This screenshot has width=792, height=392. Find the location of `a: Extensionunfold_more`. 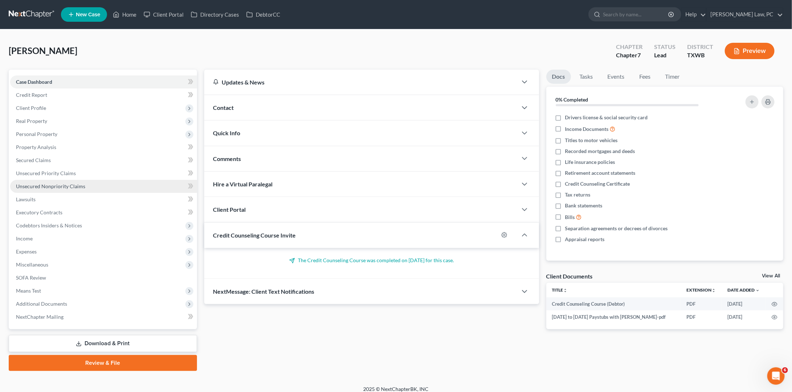

a: Extensionunfold_more is located at coordinates (701, 290).